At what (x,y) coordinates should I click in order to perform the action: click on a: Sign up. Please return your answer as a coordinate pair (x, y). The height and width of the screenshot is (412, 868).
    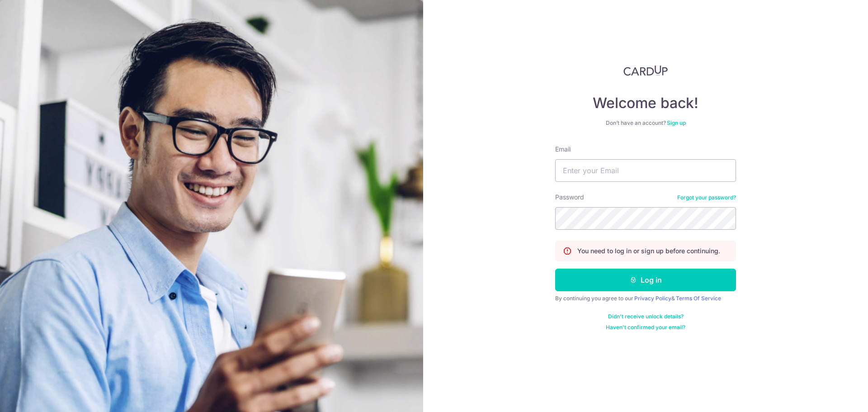
    Looking at the image, I should click on (677, 122).